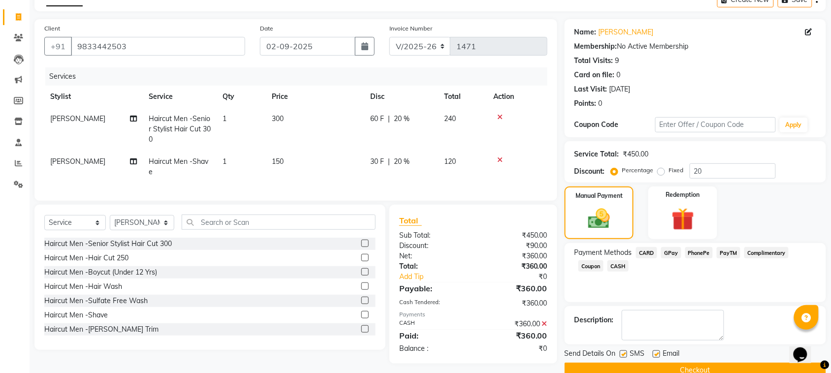 This screenshot has height=373, width=831. Describe the element at coordinates (86, 258) in the screenshot. I see `div: Haircut Men -Hair Cut 250` at that location.